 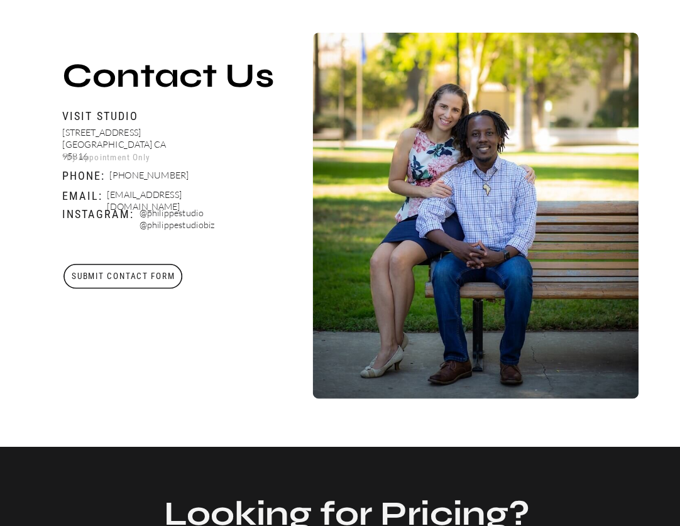 What do you see at coordinates (493, 20) in the screenshot?
I see `a: SERVICES` at bounding box center [493, 20].